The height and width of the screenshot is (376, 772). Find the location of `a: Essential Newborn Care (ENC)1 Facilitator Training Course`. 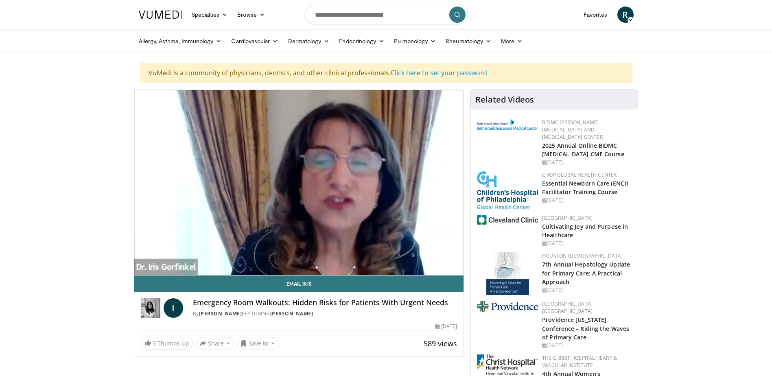

a: Essential Newborn Care (ENC)1 Facilitator Training Course is located at coordinates (586, 188).